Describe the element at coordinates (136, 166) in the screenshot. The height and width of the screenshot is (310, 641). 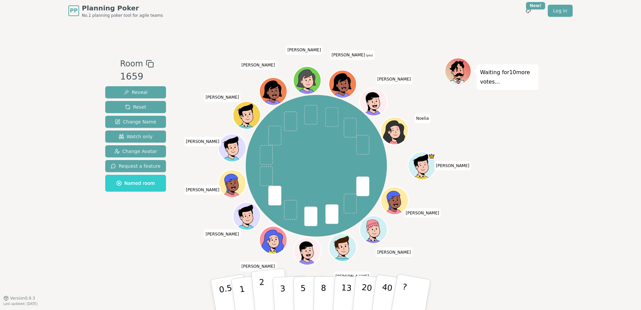
I see `button: Request a feature` at that location.